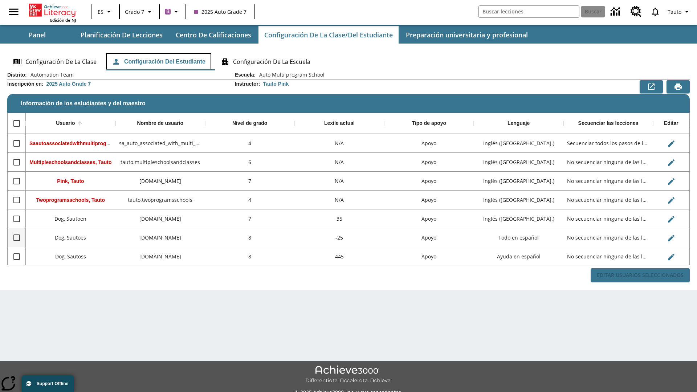  What do you see at coordinates (160, 219) in the screenshot?
I see `div: sautoen.dog` at bounding box center [160, 219].